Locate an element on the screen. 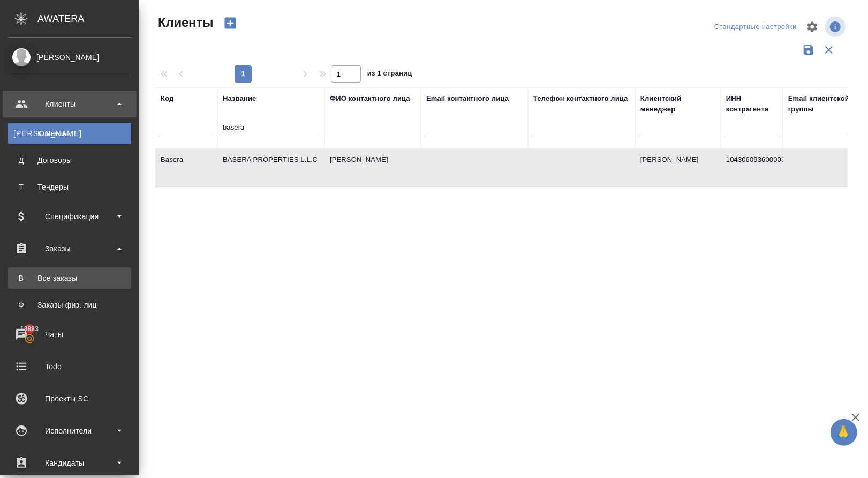 The width and height of the screenshot is (868, 478). span: 13883 is located at coordinates (29, 329).